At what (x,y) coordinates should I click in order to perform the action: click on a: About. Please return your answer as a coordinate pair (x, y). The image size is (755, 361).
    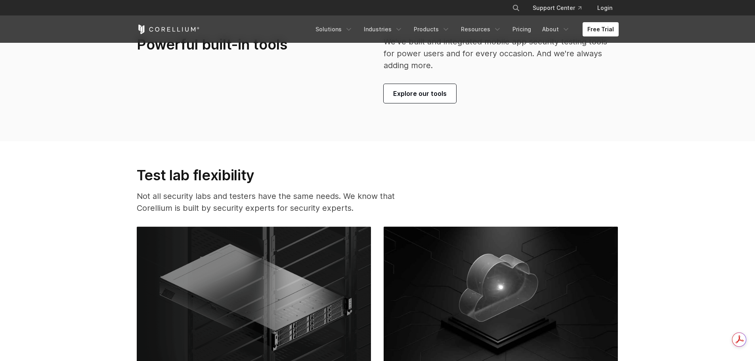
    Looking at the image, I should click on (556, 29).